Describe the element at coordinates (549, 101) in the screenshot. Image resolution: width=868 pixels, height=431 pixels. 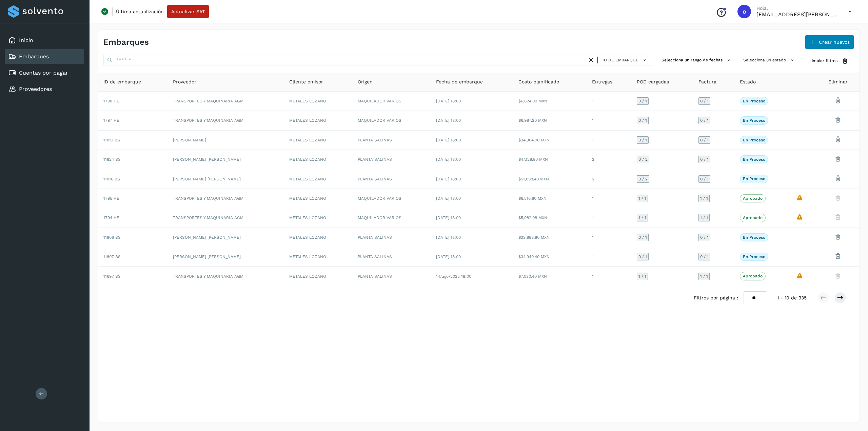
I see `td: $6,824.00 MXN` at that location.